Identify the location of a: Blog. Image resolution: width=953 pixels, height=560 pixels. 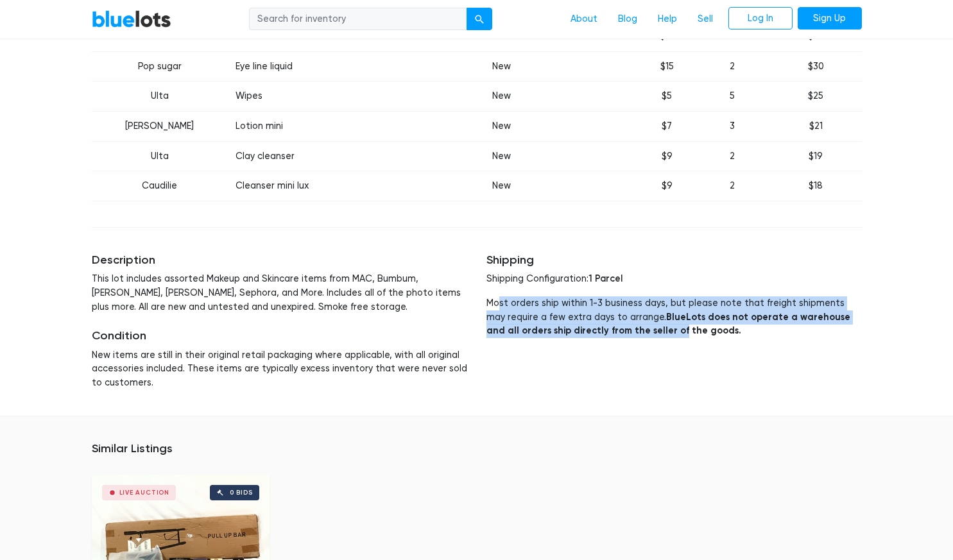
(628, 19).